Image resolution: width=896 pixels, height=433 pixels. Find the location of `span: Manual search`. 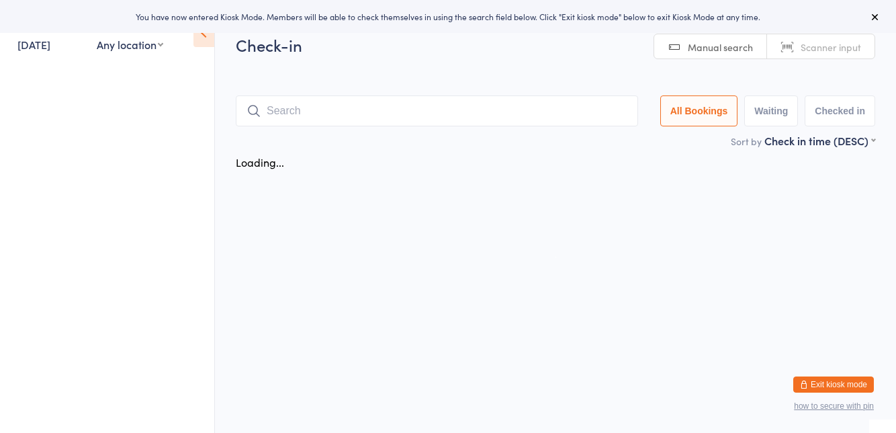

span: Manual search is located at coordinates (720, 47).